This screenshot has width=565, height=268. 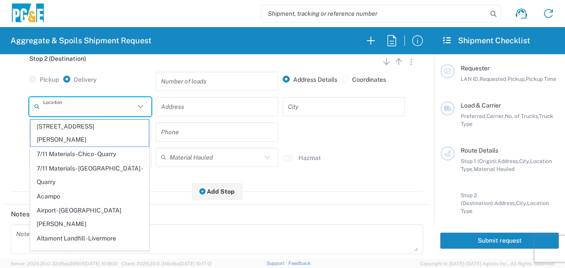 I want to click on a: Support, so click(x=278, y=263).